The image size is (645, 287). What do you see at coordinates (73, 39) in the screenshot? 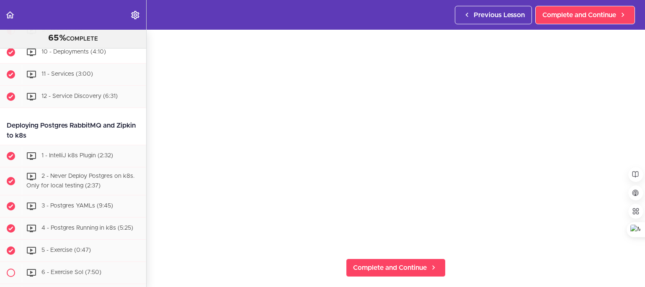
I see `div: COMPLETE` at bounding box center [73, 39].